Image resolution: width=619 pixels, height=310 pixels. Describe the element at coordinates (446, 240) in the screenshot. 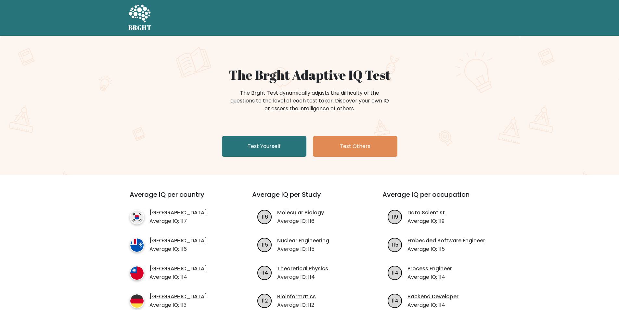

I see `a: Embedded Software Engineer` at that location.